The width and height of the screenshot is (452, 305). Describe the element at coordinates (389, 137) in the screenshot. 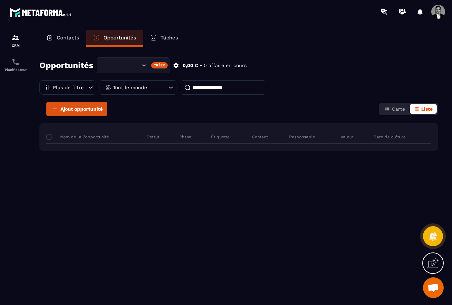

I see `p: Date de clôture` at that location.